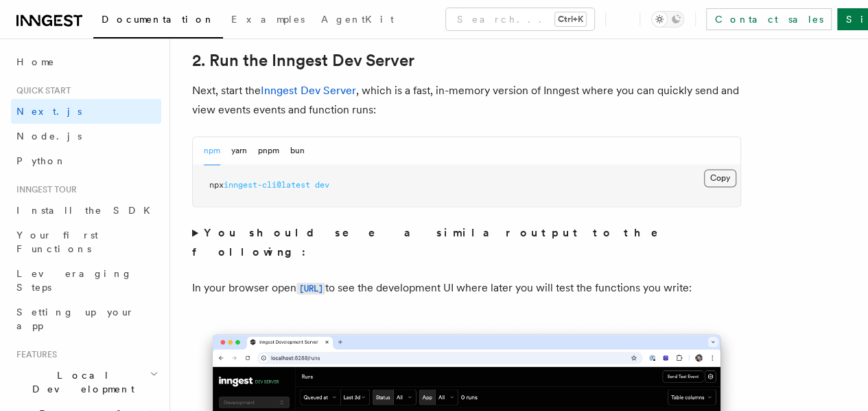  What do you see at coordinates (358, 19) in the screenshot?
I see `span: AgentKit` at bounding box center [358, 19].